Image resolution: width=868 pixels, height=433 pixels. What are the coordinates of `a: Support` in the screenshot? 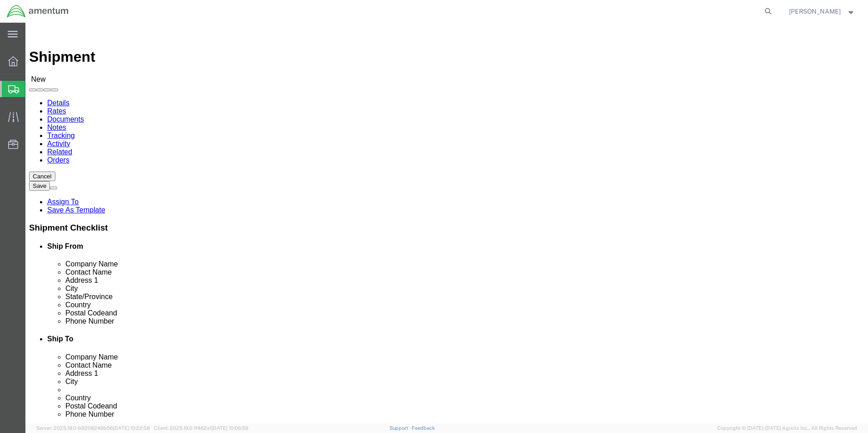 It's located at (401, 428).